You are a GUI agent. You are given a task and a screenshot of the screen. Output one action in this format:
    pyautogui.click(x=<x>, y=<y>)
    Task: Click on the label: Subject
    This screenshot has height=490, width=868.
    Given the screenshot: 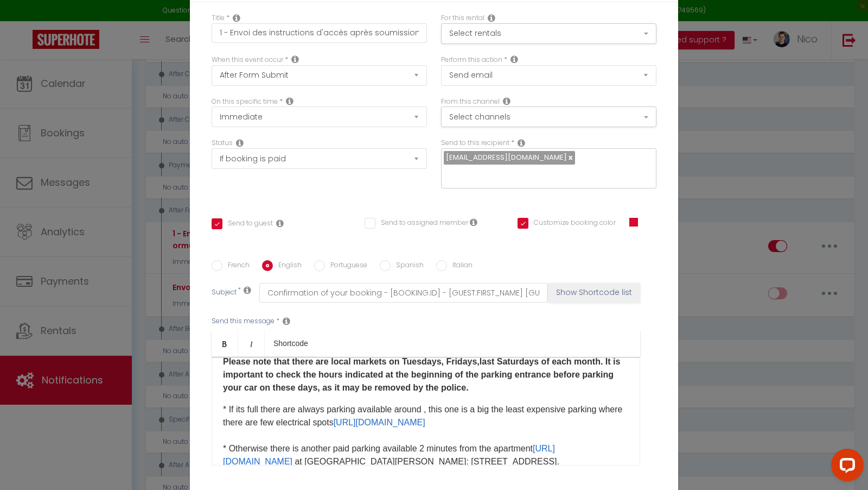 What is the action you would take?
    pyautogui.click(x=224, y=293)
    